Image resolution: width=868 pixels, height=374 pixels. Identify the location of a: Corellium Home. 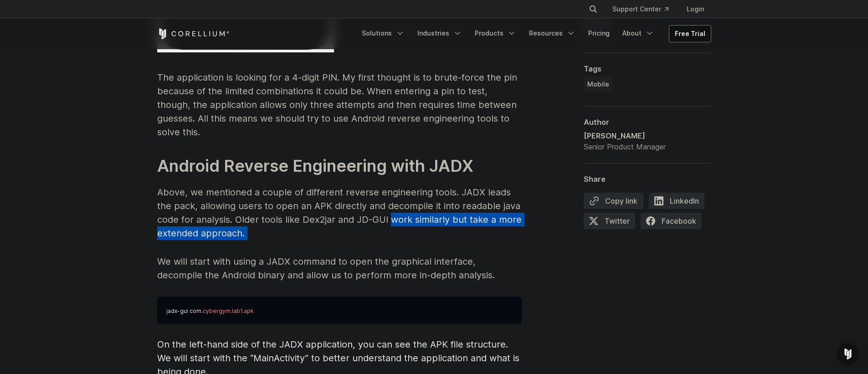
(193, 34).